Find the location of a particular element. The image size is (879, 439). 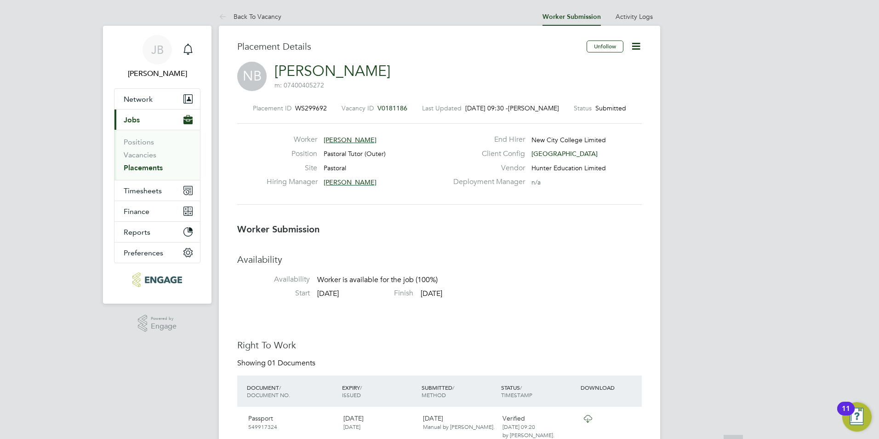

span: Finance is located at coordinates (137, 211).